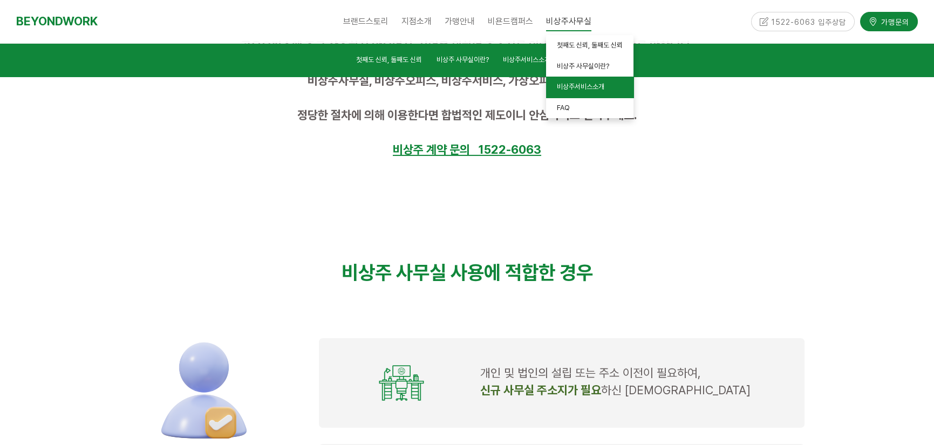 The image size is (934, 445). Describe the element at coordinates (467, 273) in the screenshot. I see `span: 비상주 사무실 사용에 적합한 경우` at that location.